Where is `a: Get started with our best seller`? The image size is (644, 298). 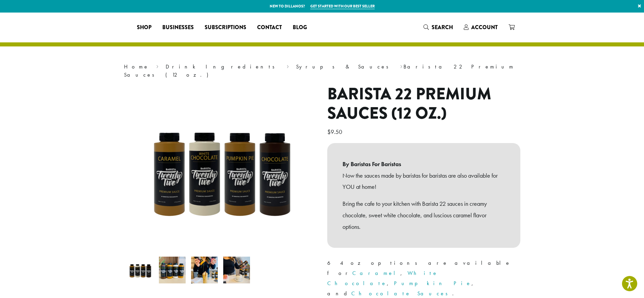 a: Get started with our best seller is located at coordinates (342, 6).